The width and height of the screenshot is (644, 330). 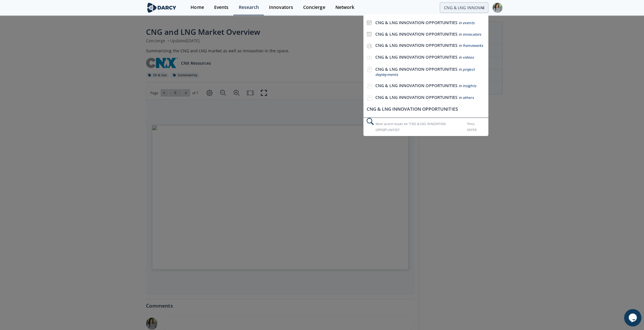 I want to click on div: Home, so click(x=196, y=8).